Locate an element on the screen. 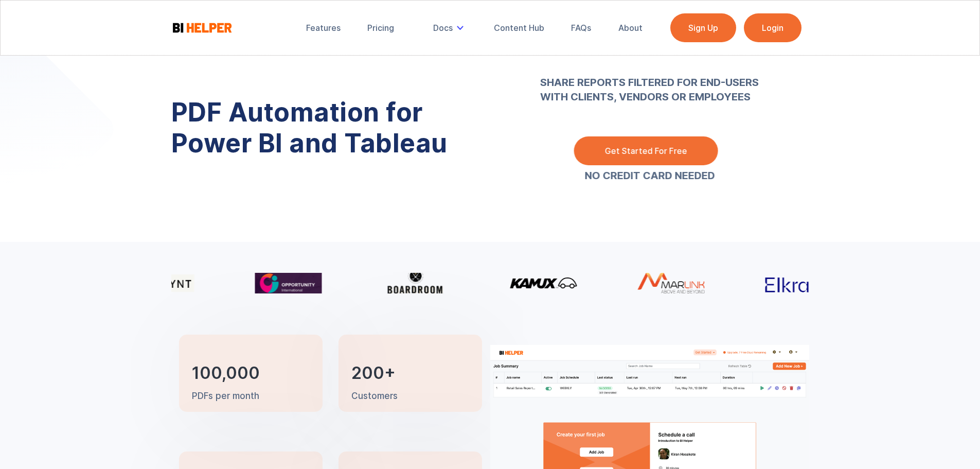  div: FAQs is located at coordinates (581, 28).